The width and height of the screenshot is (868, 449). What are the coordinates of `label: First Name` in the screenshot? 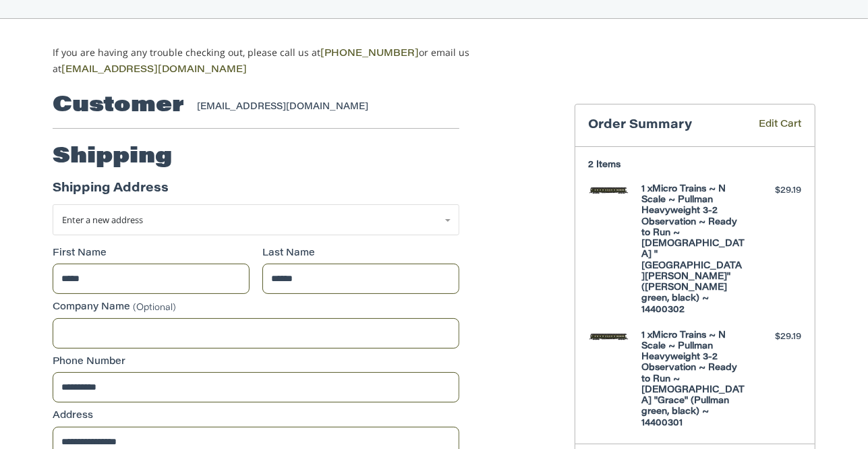 It's located at (151, 253).